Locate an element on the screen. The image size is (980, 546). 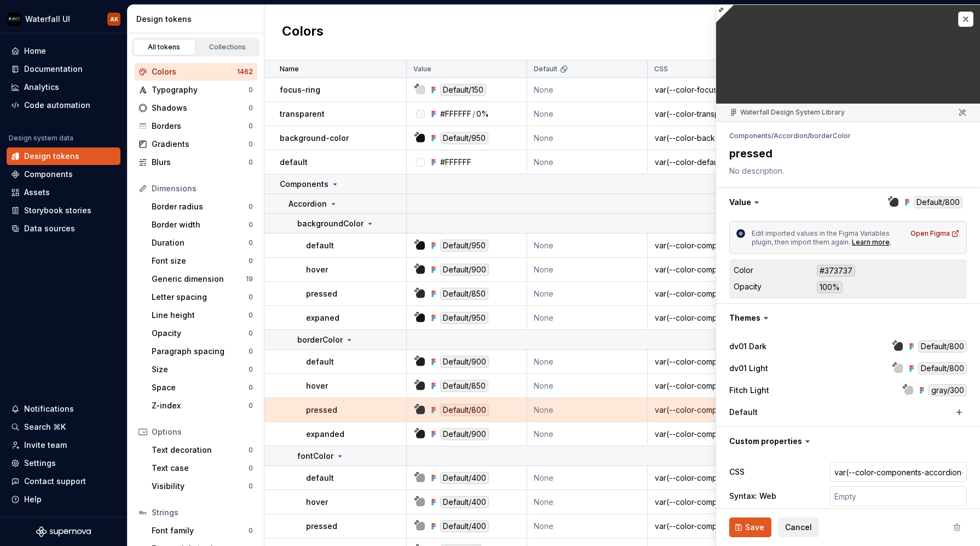
div: 100% is located at coordinates (829, 287).